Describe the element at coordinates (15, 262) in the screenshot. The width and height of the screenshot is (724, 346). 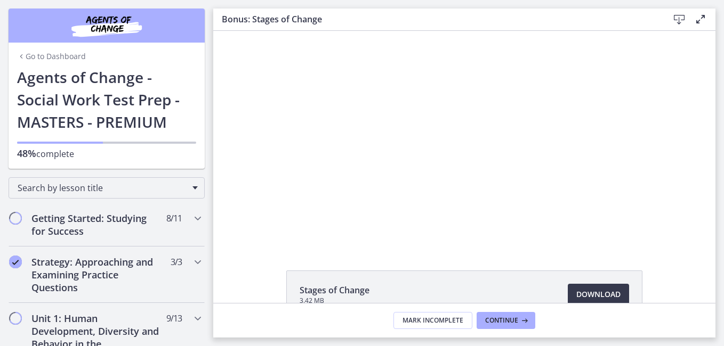
I see `i: Completed` at that location.